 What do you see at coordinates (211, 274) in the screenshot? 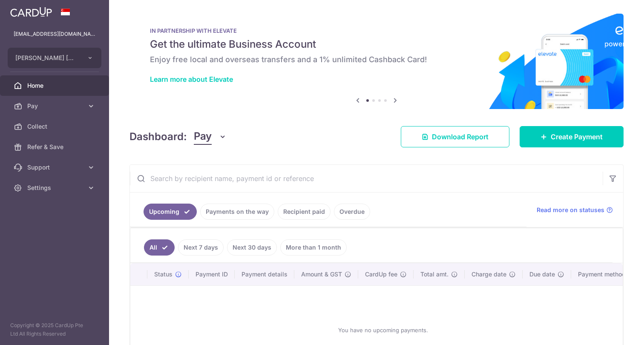
I see `th: Payment ID` at bounding box center [211, 274].